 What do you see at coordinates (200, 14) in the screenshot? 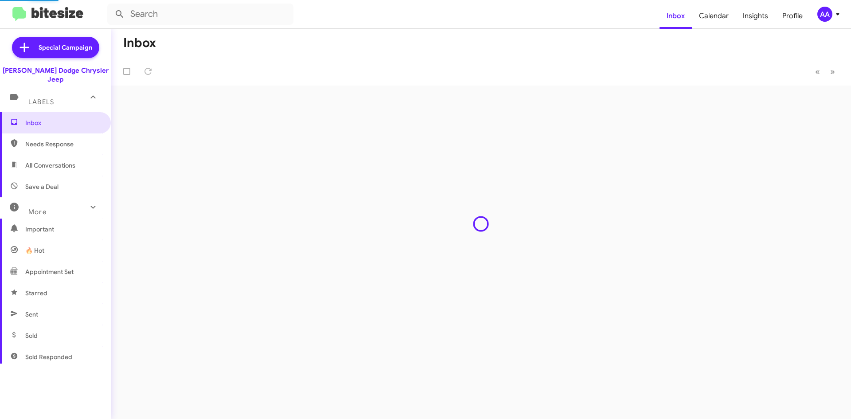
I see `input: Search` at bounding box center [200, 14].